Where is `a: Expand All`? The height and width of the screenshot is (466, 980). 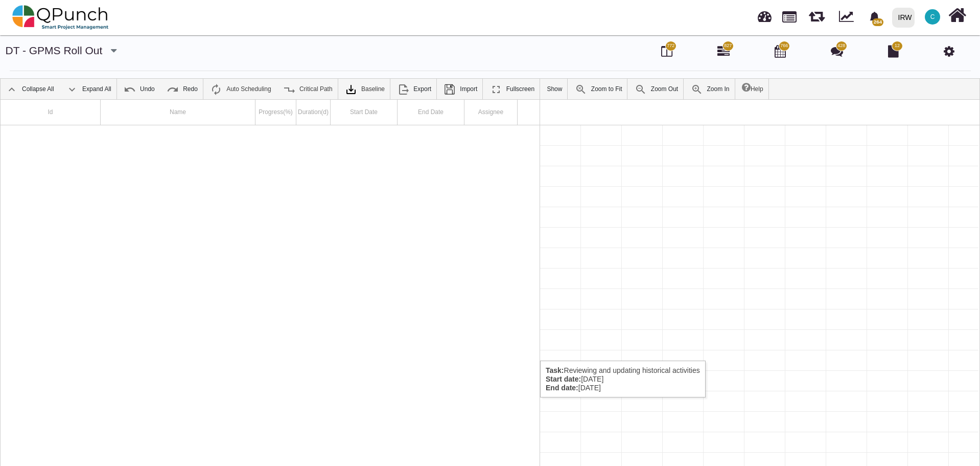 a: Expand All is located at coordinates (89, 89).